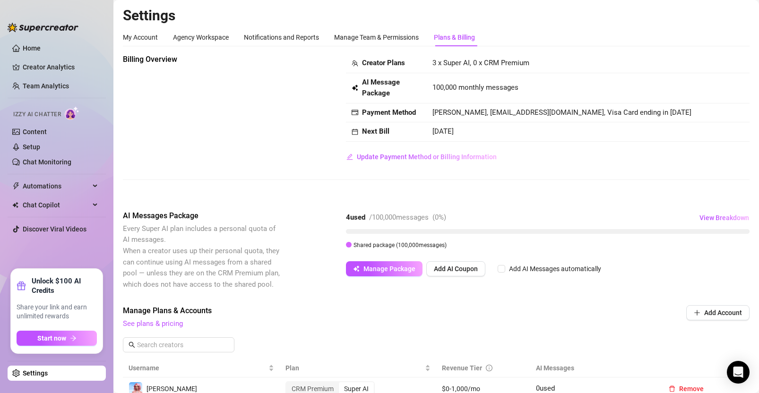  What do you see at coordinates (738, 372) in the screenshot?
I see `div: Open Intercom Messenger` at bounding box center [738, 372].